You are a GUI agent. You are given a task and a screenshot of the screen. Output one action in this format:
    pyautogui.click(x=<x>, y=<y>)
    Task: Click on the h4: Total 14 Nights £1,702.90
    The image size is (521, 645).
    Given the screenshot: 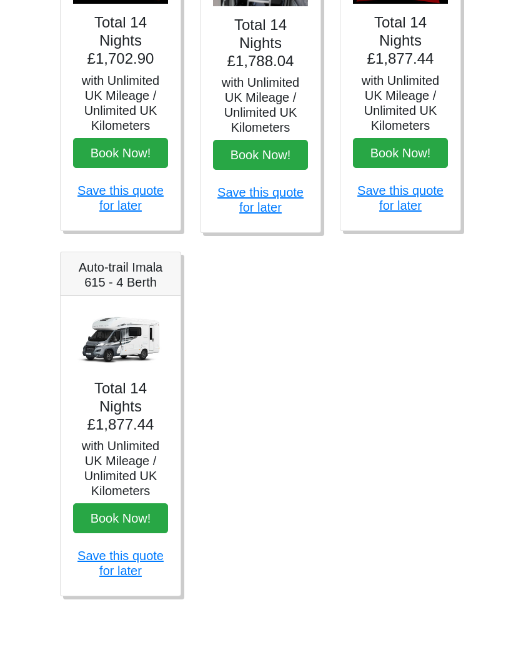 What is the action you would take?
    pyautogui.click(x=121, y=41)
    